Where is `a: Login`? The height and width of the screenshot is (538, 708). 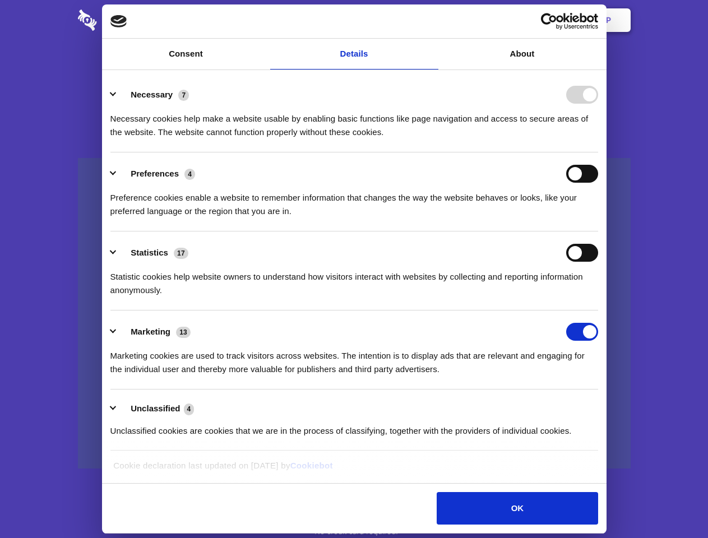 a: Login is located at coordinates (532, 20).